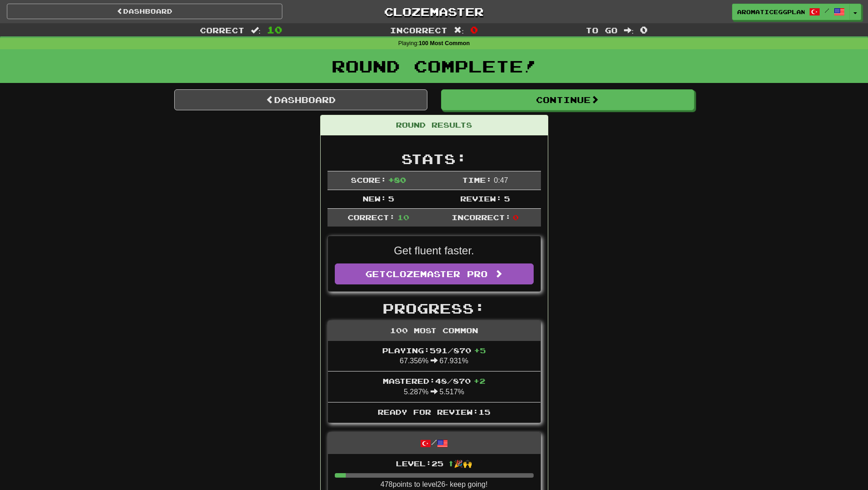 The image size is (868, 490). What do you see at coordinates (434, 380) in the screenshot?
I see `span: Mastered: 48 / 870` at bounding box center [434, 380].